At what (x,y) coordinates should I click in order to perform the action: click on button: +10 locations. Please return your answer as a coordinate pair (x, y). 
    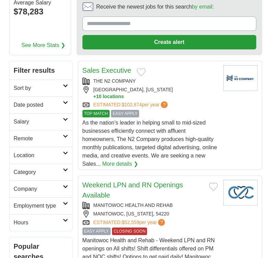
    Looking at the image, I should click on (156, 97).